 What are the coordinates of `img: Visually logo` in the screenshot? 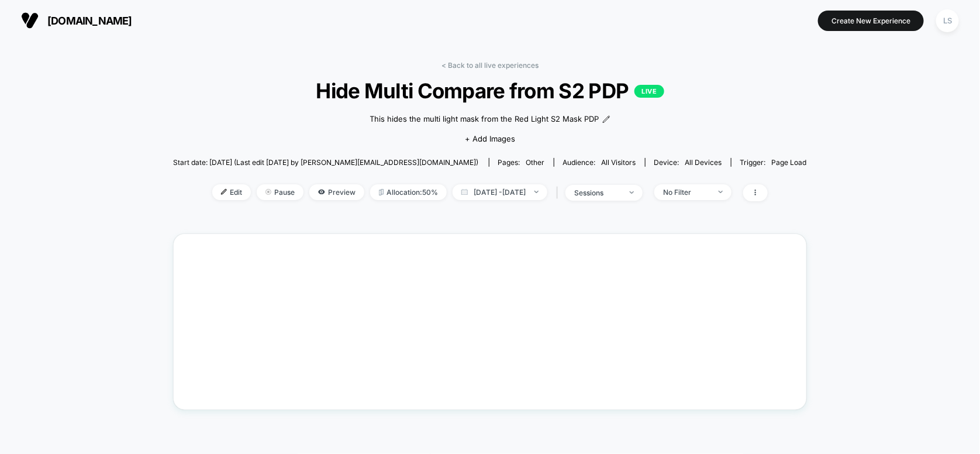 It's located at (30, 21).